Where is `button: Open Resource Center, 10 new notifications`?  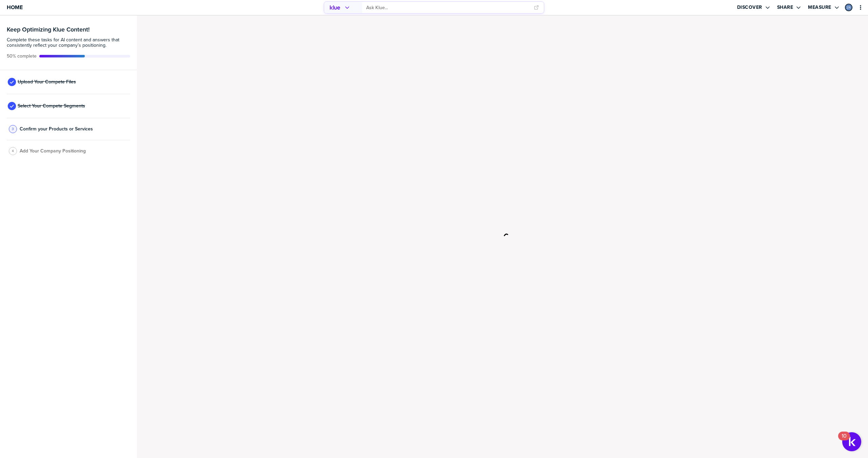
button: Open Resource Center, 10 new notifications is located at coordinates (851, 442).